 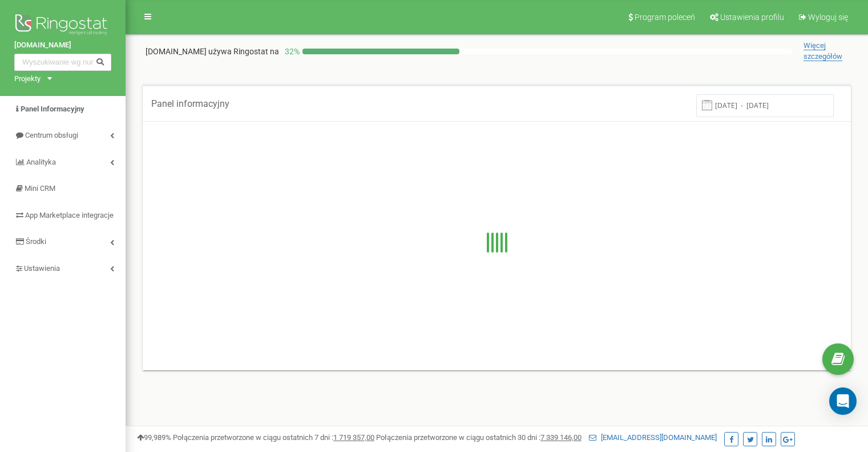 I want to click on div: Open Intercom Messenger, so click(x=843, y=401).